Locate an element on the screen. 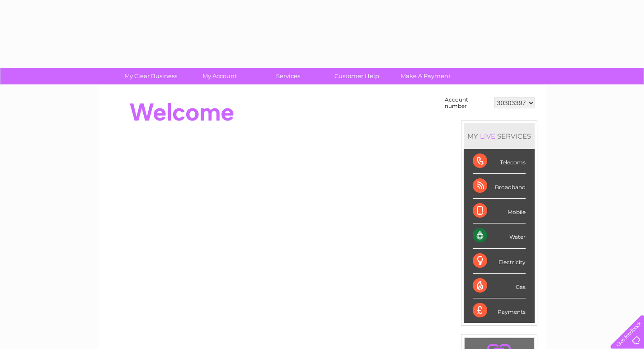 The height and width of the screenshot is (349, 644). div: Telecoms is located at coordinates (499, 161).